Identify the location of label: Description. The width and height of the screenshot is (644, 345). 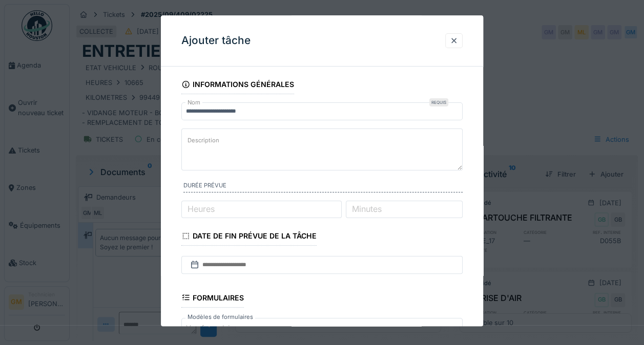
(204, 141).